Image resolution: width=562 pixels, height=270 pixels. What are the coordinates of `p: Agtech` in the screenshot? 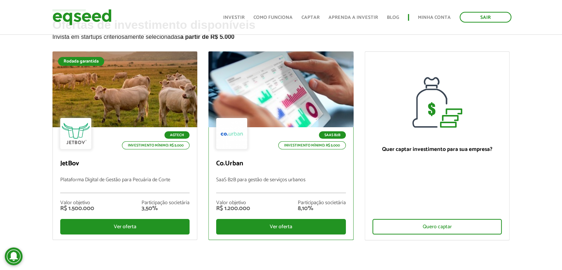 It's located at (177, 135).